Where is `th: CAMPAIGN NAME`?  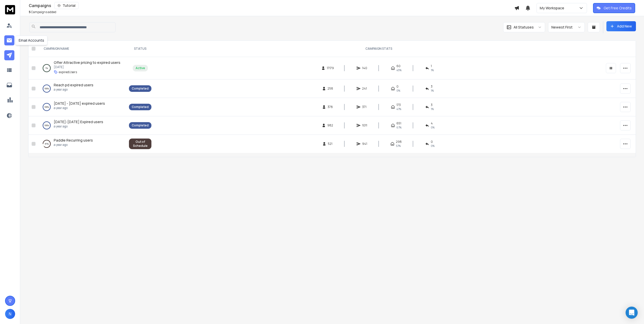
th: CAMPAIGN NAME is located at coordinates (82, 49).